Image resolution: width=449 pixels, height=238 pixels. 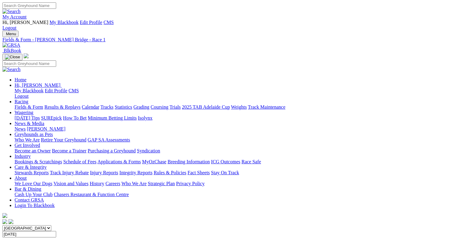 I want to click on a: SUREpick, so click(x=51, y=118).